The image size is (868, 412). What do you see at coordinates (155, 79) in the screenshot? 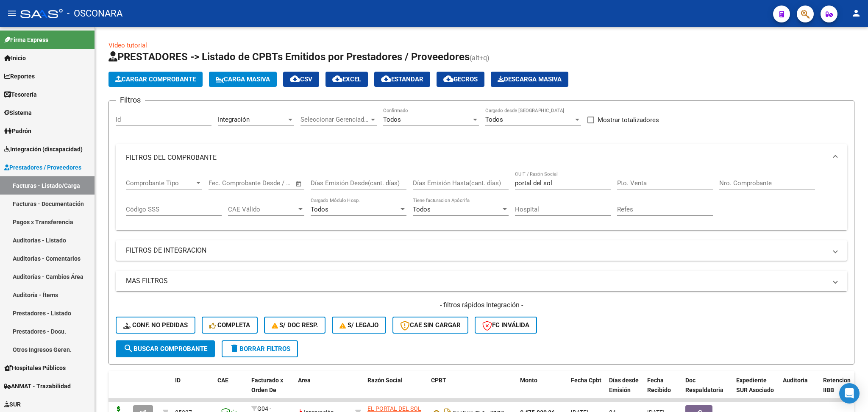
I see `span: Cargar Comprobante` at bounding box center [155, 79].